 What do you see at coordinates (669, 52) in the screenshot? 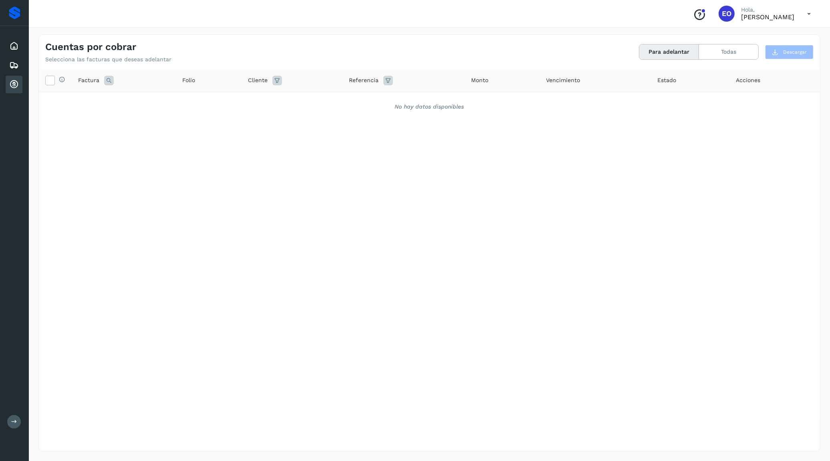
I see `button: Para adelantar` at bounding box center [669, 52].